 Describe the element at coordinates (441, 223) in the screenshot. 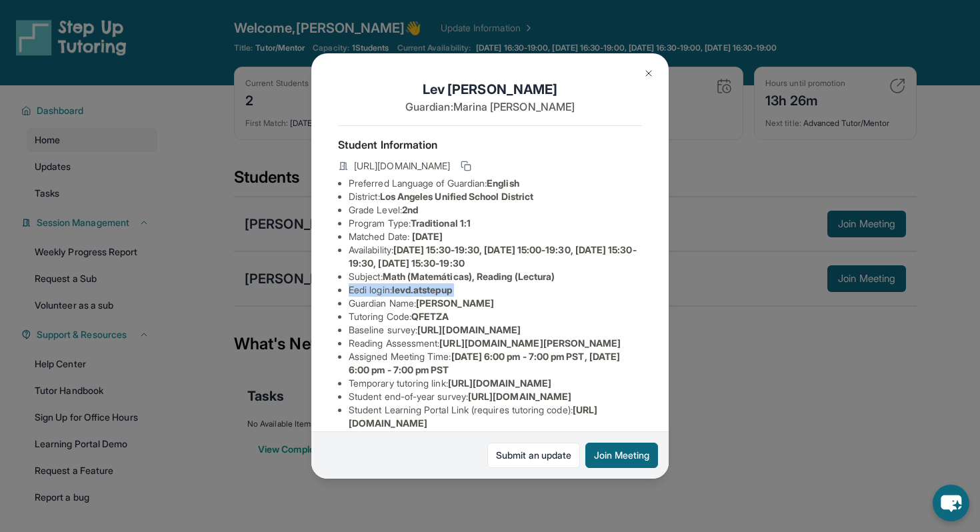

I see `span: Traditional 1:1` at that location.